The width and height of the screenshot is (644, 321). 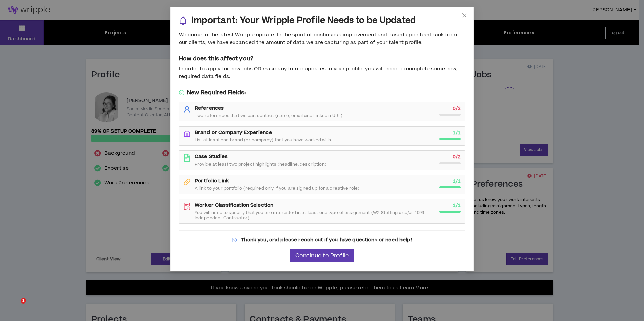 I want to click on span: Provide at least two project highlights (headline, description), so click(x=260, y=164).